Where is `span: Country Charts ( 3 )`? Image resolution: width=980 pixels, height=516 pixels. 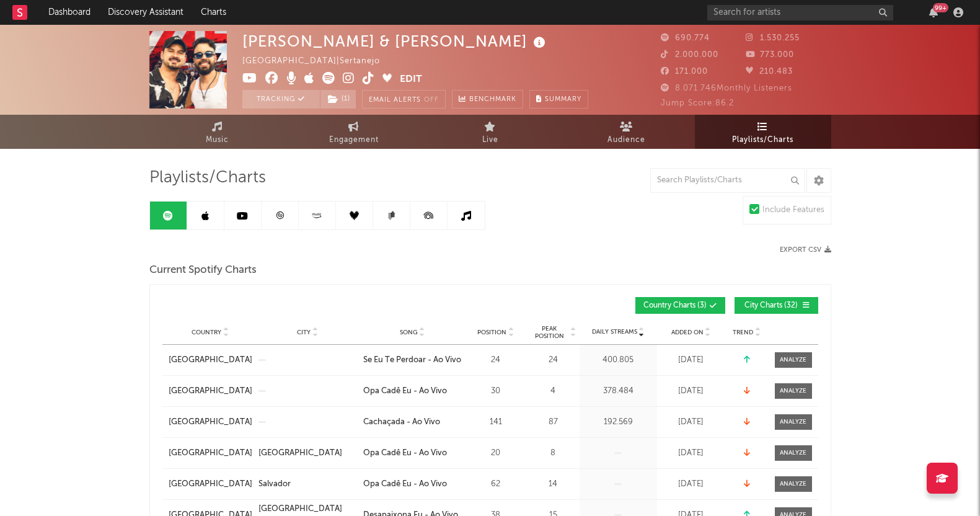
span: Country Charts ( 3 ) is located at coordinates (675, 306).